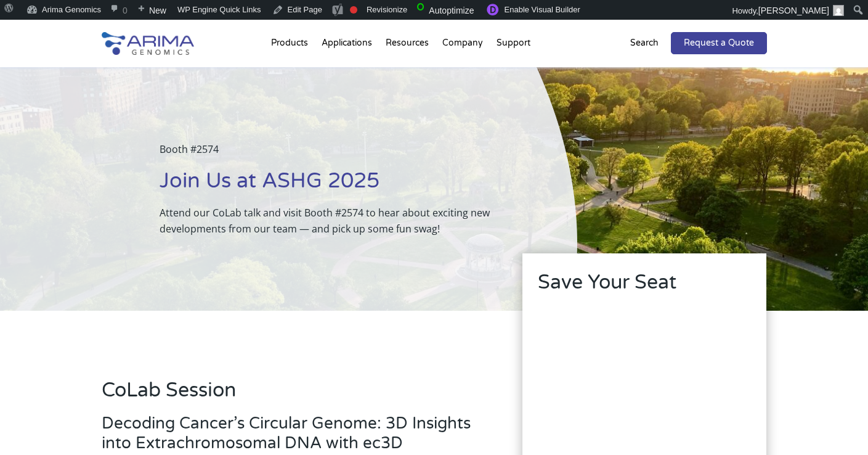 The width and height of the screenshot is (868, 455). I want to click on div: Focus keyphrase not set, so click(354, 9).